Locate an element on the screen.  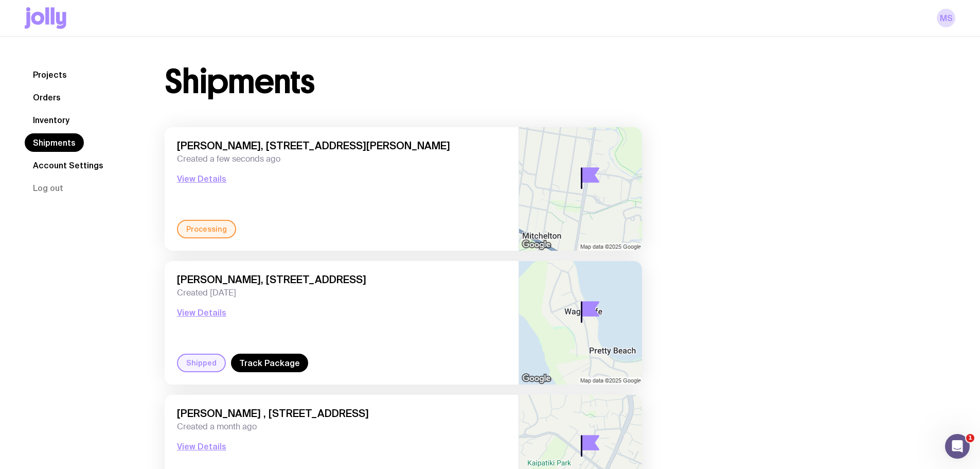
span: Created a few seconds ago is located at coordinates (341, 159).